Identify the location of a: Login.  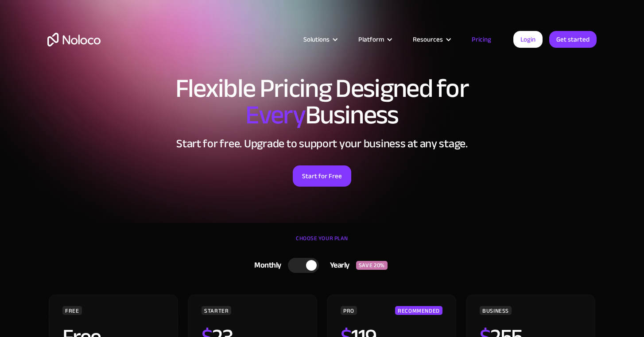
(528, 40).